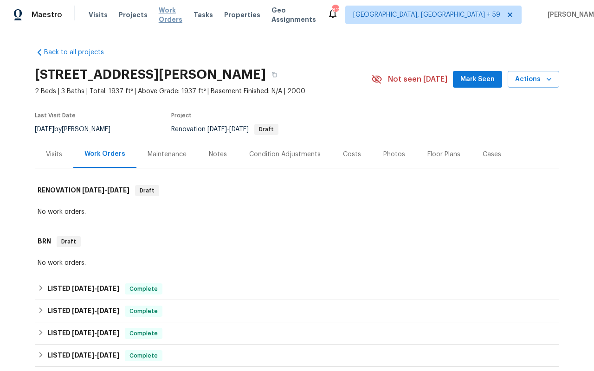  Describe the element at coordinates (297, 242) in the screenshot. I see `div: BRN Draft` at that location.